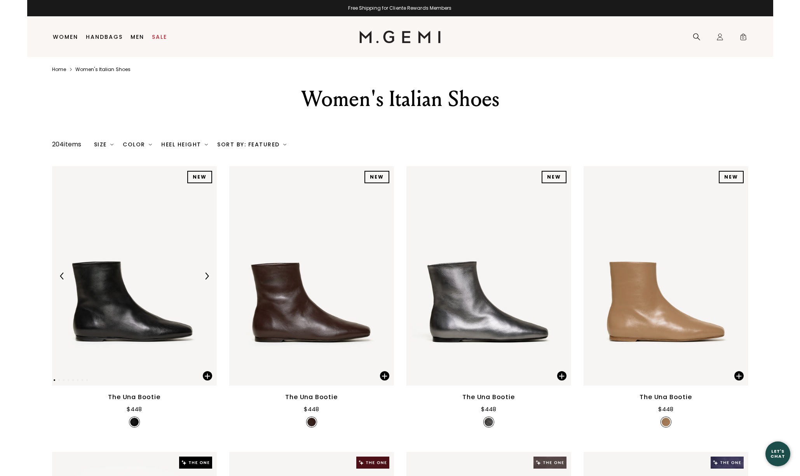 This screenshot has width=800, height=476. Describe the element at coordinates (59, 70) in the screenshot. I see `a: Home` at that location.